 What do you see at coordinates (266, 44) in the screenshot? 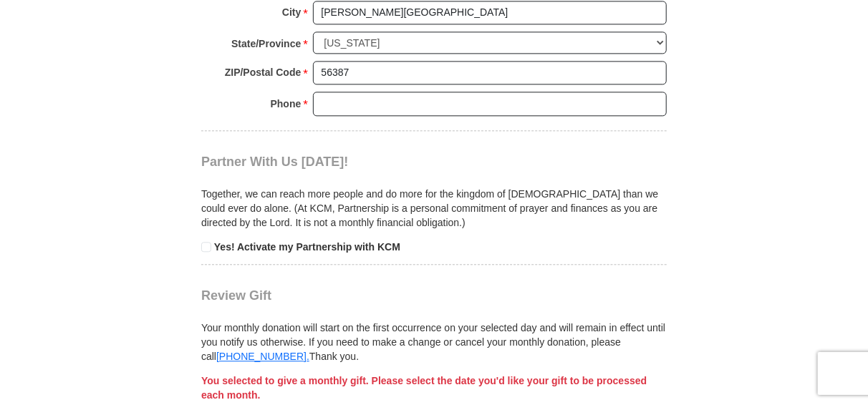
I see `strong: State/Province` at bounding box center [266, 44].